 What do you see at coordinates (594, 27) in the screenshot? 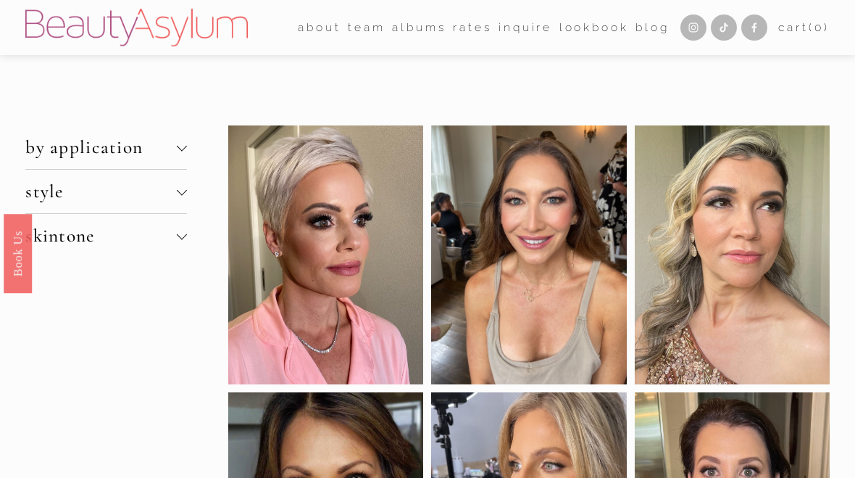
I see `a: Lookbook` at bounding box center [594, 27].